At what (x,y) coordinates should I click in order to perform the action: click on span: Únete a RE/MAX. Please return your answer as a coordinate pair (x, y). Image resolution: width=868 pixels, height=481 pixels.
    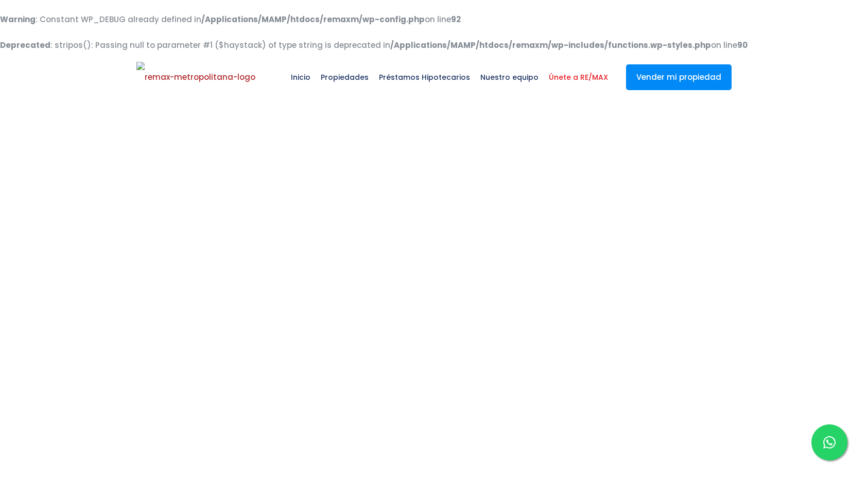
    Looking at the image, I should click on (578, 77).